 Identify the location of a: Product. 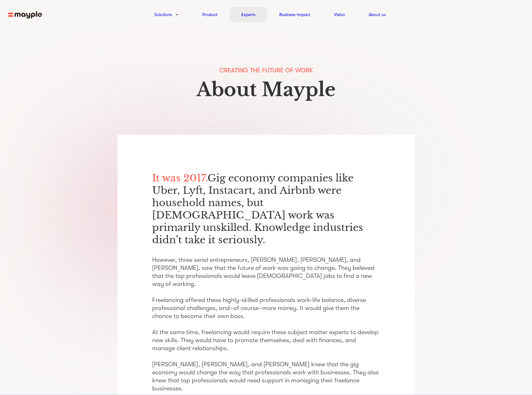
(210, 15).